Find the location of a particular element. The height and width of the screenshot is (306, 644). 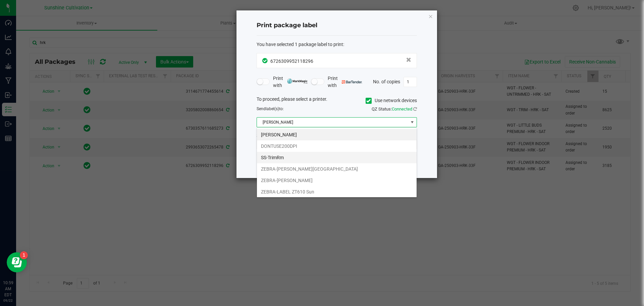

h4: Print package label is located at coordinates (337, 25).